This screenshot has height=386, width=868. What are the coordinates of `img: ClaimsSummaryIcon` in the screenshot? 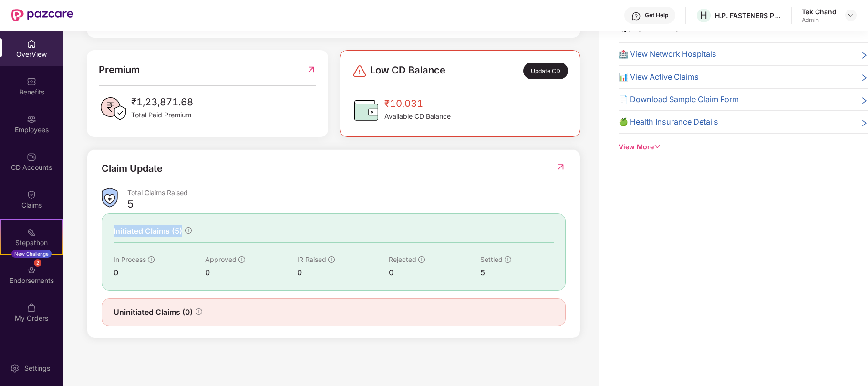 It's located at (110, 198).